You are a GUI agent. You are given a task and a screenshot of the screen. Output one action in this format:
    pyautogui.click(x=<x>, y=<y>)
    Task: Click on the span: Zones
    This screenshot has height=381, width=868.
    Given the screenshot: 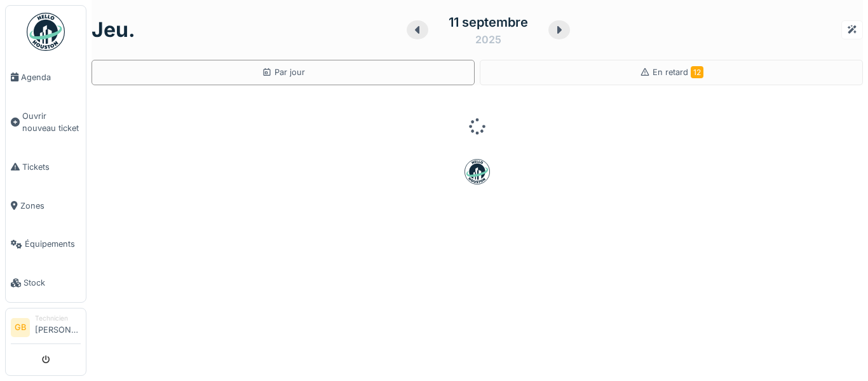 What is the action you would take?
    pyautogui.click(x=50, y=205)
    